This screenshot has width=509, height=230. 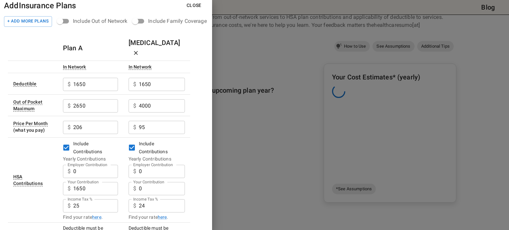 I want to click on div: Include Family Coverage, so click(x=177, y=21).